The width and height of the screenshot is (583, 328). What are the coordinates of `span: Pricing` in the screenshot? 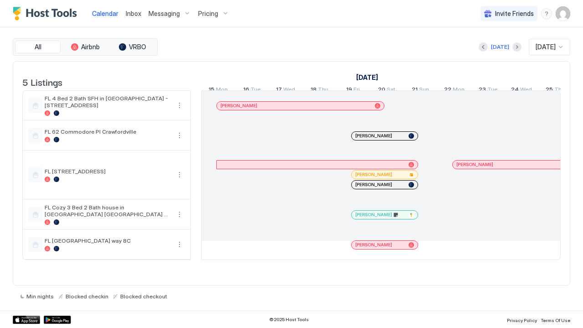 It's located at (208, 14).